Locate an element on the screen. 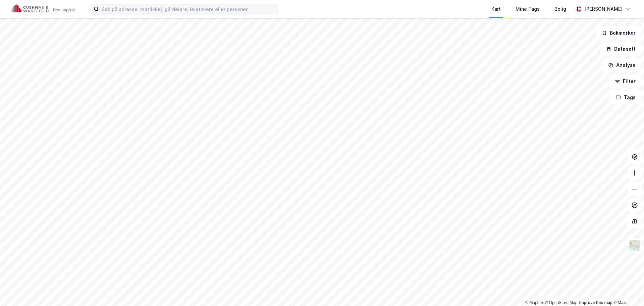 The width and height of the screenshot is (644, 306). button: Datasett is located at coordinates (621, 49).